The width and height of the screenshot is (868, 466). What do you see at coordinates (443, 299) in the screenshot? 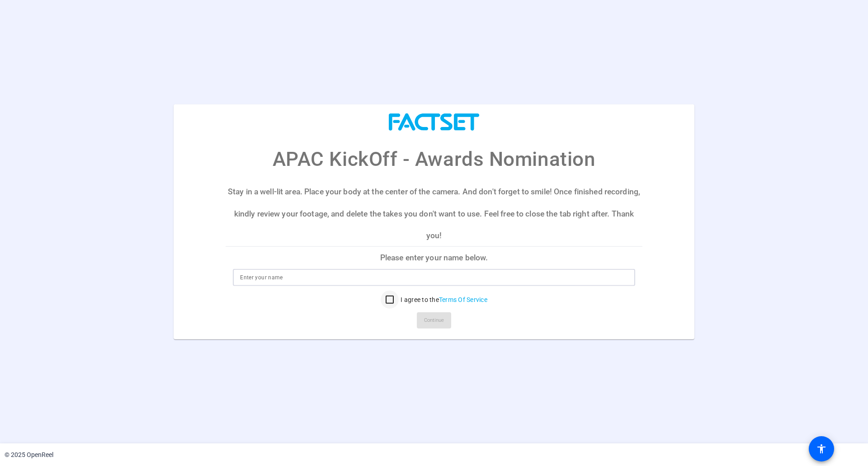
I see `label: I agree to the` at bounding box center [443, 299].